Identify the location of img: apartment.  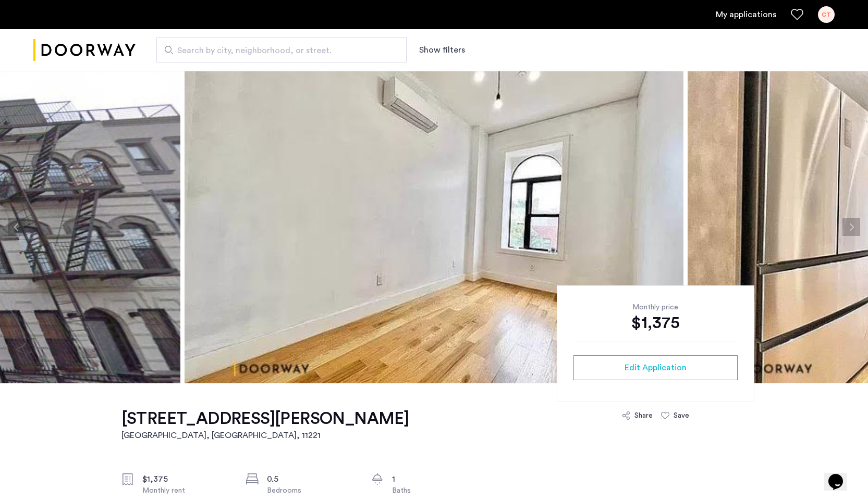
(433, 227).